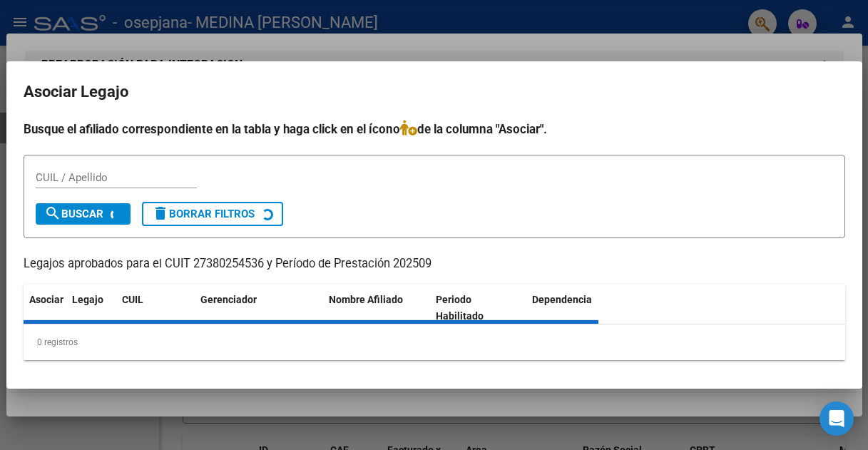  Describe the element at coordinates (259, 308) in the screenshot. I see `datatable-header-cell: Gerenciador` at that location.